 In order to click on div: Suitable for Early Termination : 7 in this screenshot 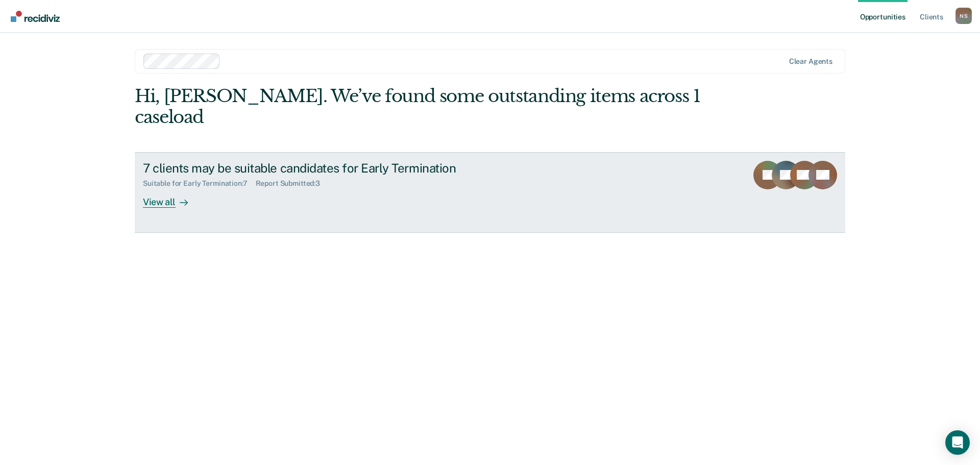, I will do `click(199, 183)`.